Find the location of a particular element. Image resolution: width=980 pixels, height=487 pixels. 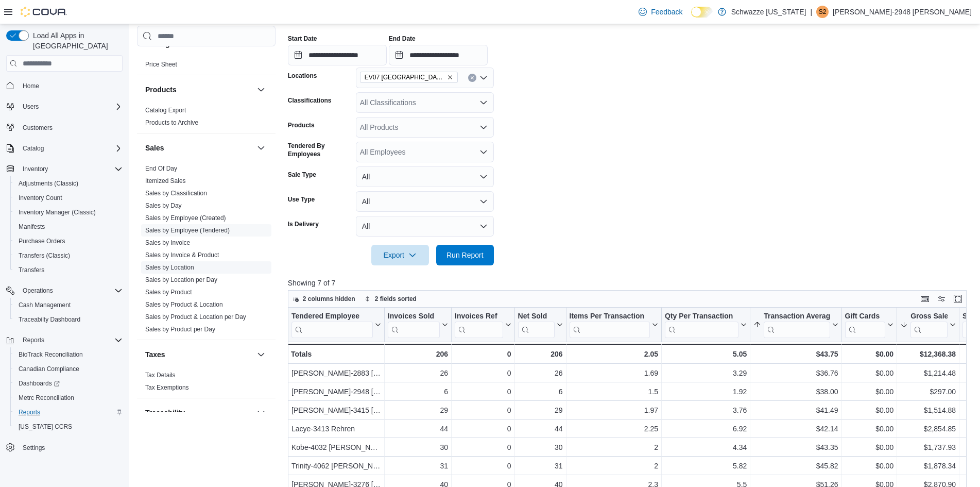

span: Transfers (Classic) is located at coordinates (68, 255).